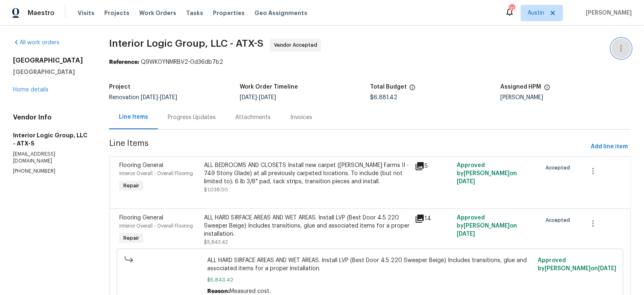 The width and height of the screenshot is (644, 295). I want to click on h5: Interior Logic Group, LLC - ATX-S, so click(51, 139).